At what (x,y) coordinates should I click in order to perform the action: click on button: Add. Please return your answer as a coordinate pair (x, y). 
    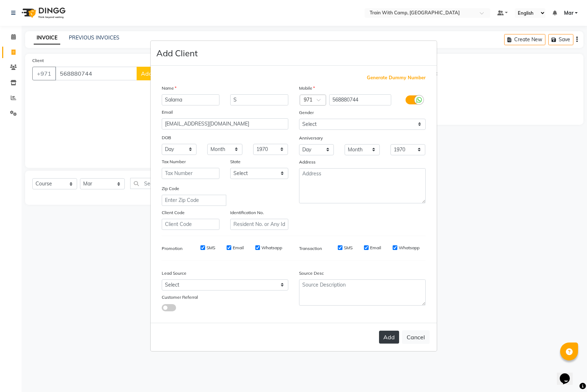
    Looking at the image, I should click on (389, 337).